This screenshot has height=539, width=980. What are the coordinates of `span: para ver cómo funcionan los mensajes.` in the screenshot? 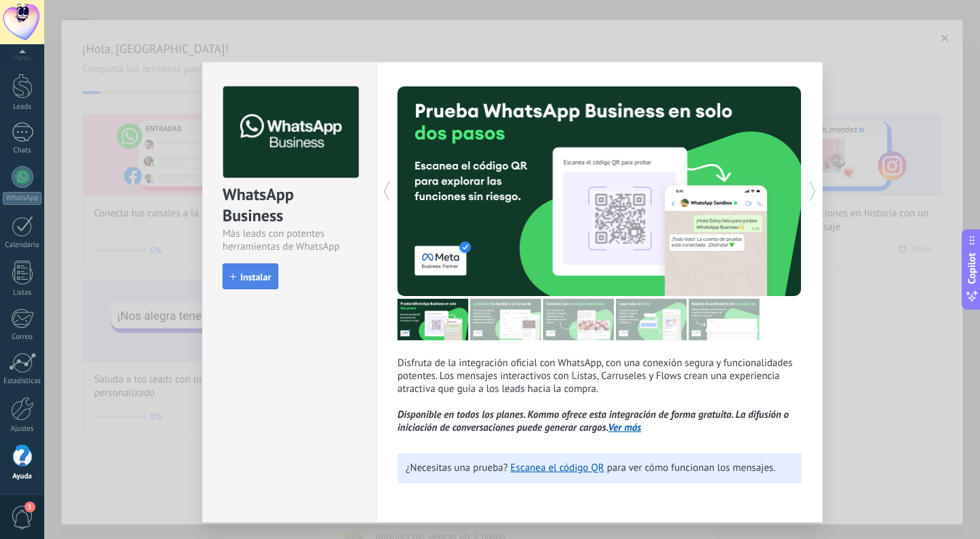 It's located at (691, 468).